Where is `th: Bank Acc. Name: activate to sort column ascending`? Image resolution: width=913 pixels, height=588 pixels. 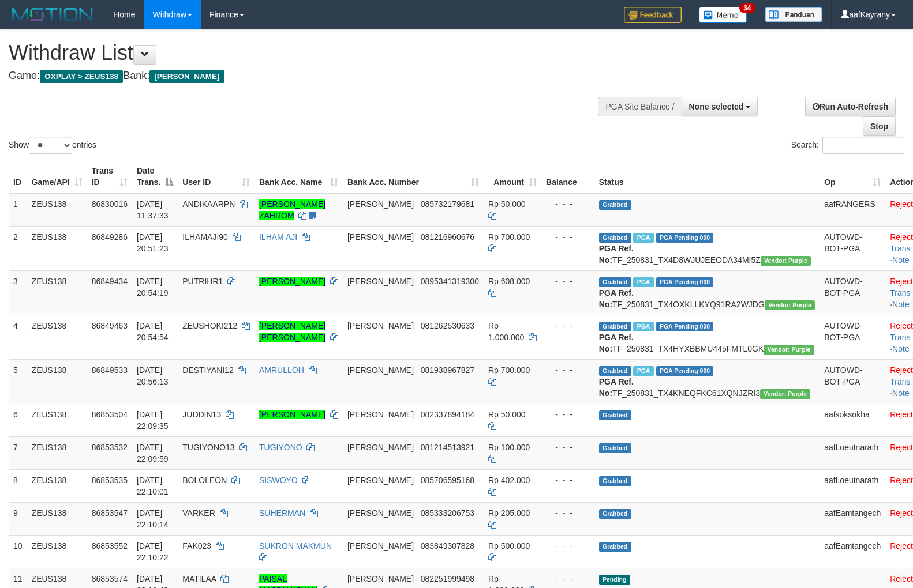 th: Bank Acc. Name: activate to sort column ascending is located at coordinates (299, 176).